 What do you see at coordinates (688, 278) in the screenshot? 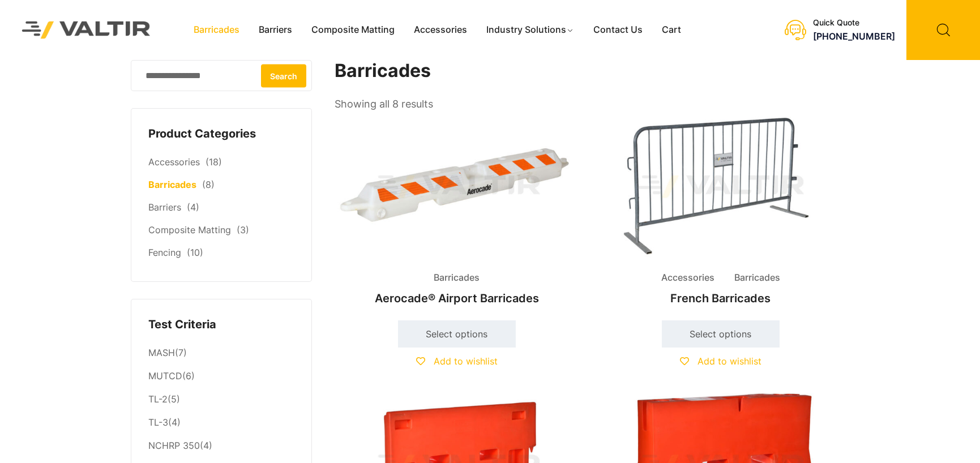
I see `span: Accessories` at bounding box center [688, 278].